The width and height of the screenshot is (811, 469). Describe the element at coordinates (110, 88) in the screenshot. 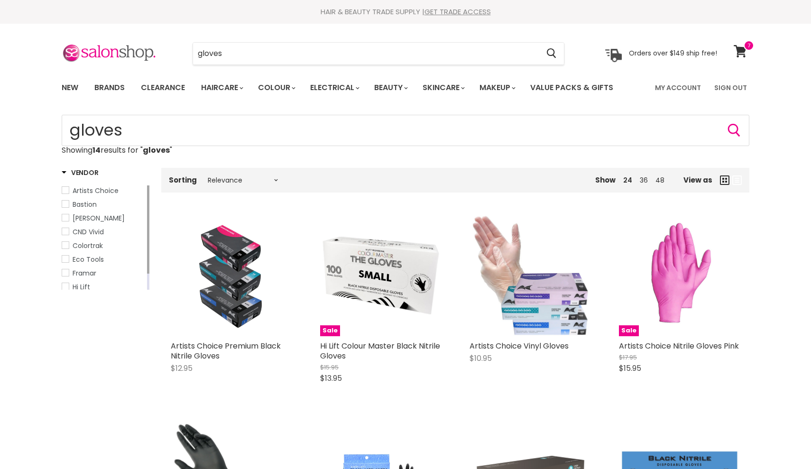

I see `a: Brands` at that location.